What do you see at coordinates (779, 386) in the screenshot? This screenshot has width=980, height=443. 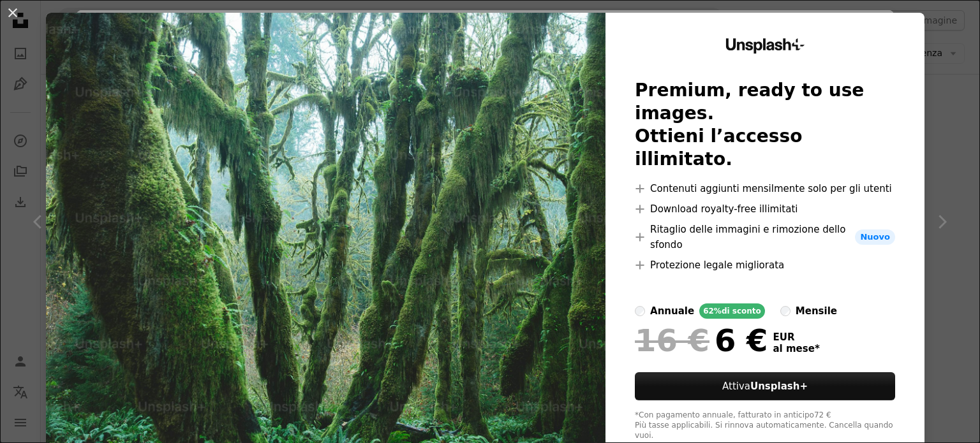 I see `strong: Unsplash+` at bounding box center [779, 386].